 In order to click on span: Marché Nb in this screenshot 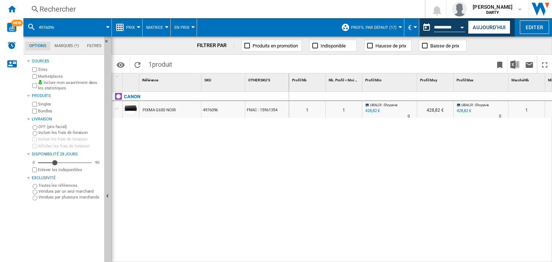, I will do `click(520, 80)`.